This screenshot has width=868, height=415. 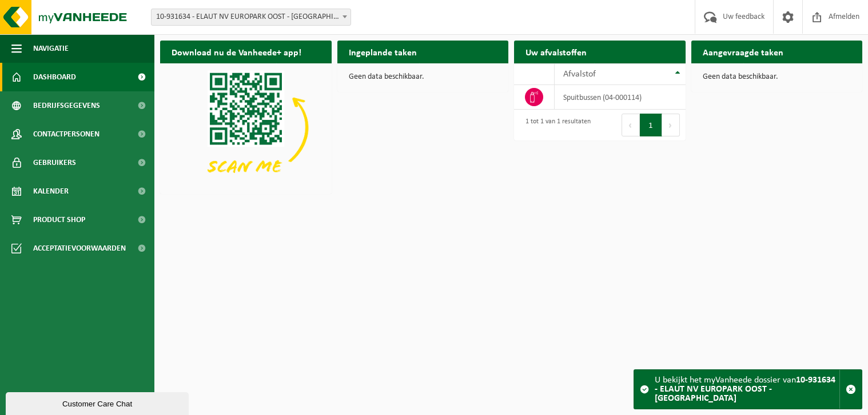 What do you see at coordinates (67, 134) in the screenshot?
I see `span: Contactpersonen` at bounding box center [67, 134].